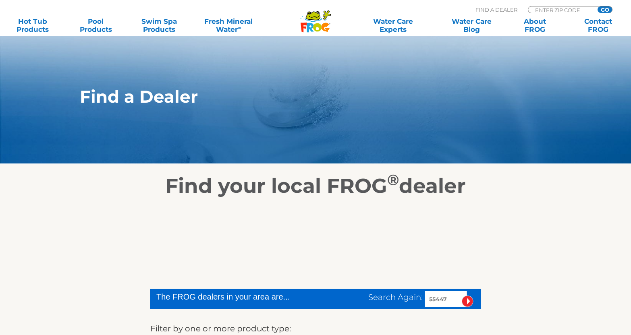 The width and height of the screenshot is (631, 335). What do you see at coordinates (395, 297) in the screenshot?
I see `span: Search Again:` at bounding box center [395, 297].